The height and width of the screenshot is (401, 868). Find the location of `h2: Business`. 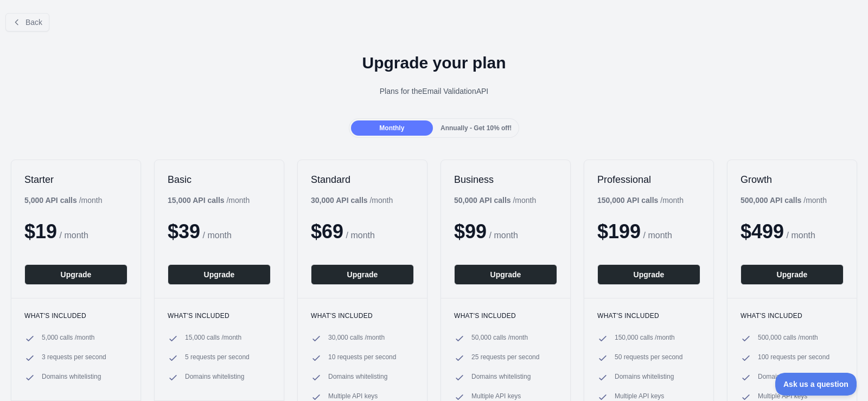

h2: Business is located at coordinates (506, 180).